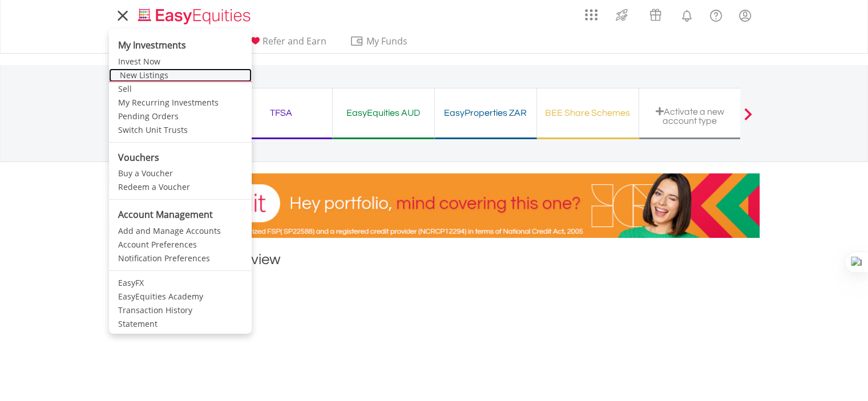 This screenshot has width=868, height=401. I want to click on a: FAQ's and Support, so click(716, 15).